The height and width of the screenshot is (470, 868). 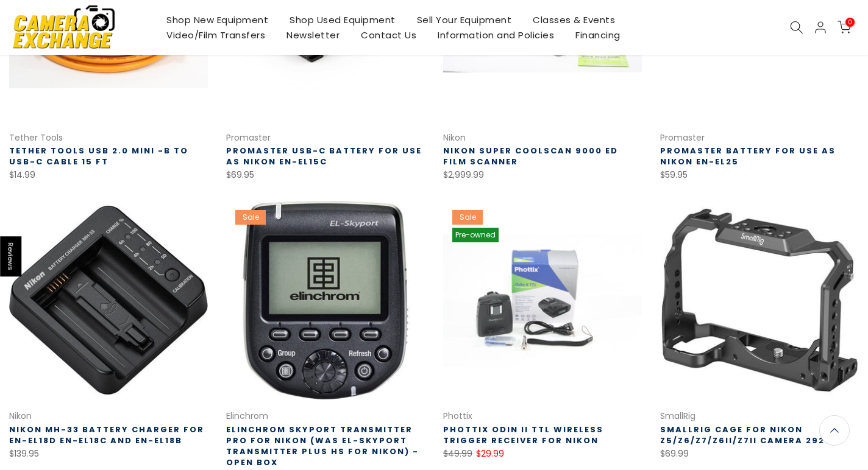 What do you see at coordinates (844, 27) in the screenshot?
I see `a: 0` at bounding box center [844, 27].